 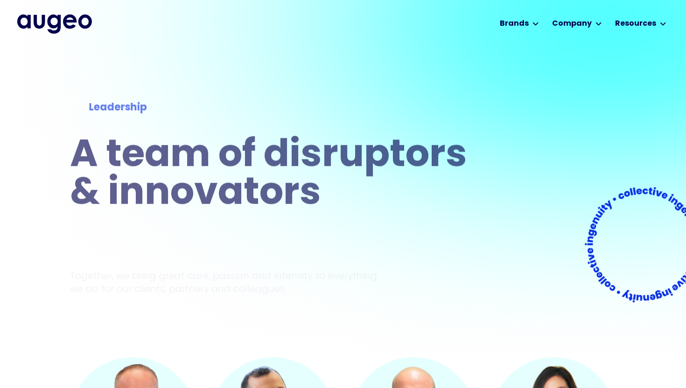 I want to click on div: Leadership, so click(x=272, y=108).